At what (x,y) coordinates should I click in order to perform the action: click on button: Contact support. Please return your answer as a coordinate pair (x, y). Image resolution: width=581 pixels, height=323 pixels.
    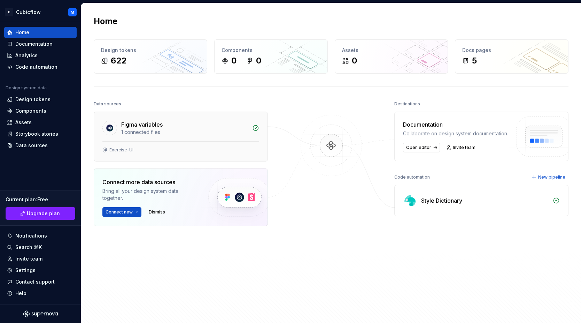
    Looking at the image, I should click on (40, 282).